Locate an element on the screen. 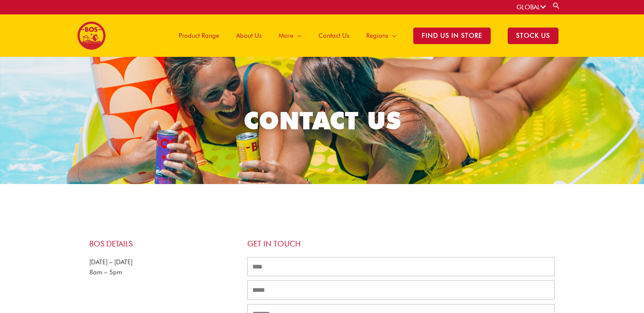 This screenshot has height=313, width=644. h4: Get in touch is located at coordinates (401, 244).